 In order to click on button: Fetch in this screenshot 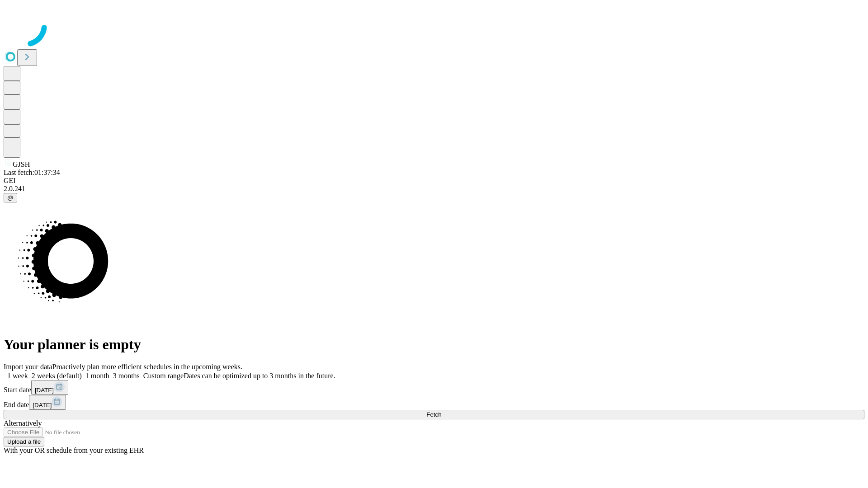, I will do `click(434, 414)`.